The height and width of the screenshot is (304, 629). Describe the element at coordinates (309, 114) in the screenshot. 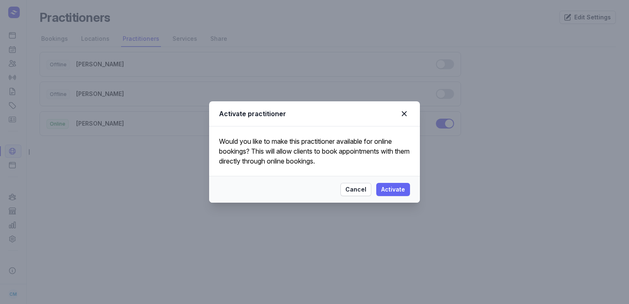

I see `div: Activate practitioner` at that location.